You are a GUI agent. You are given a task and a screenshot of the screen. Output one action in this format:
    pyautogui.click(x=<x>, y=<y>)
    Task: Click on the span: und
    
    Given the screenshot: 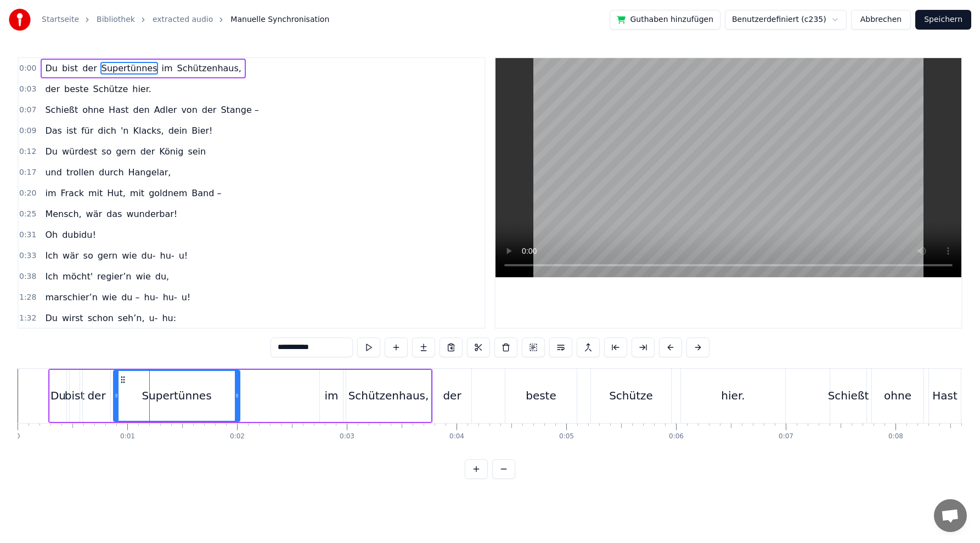 What is the action you would take?
    pyautogui.click(x=53, y=172)
    